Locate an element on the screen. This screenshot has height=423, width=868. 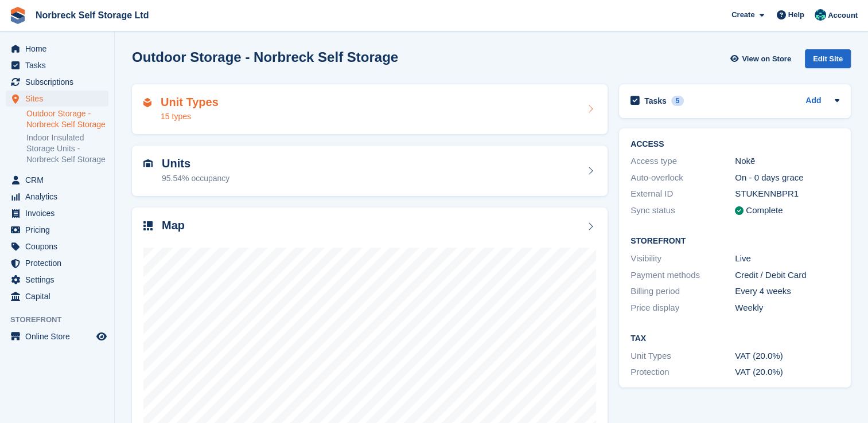
a: Indoor Insulated Storage Units - Norbreck Self Storage is located at coordinates (67, 148).